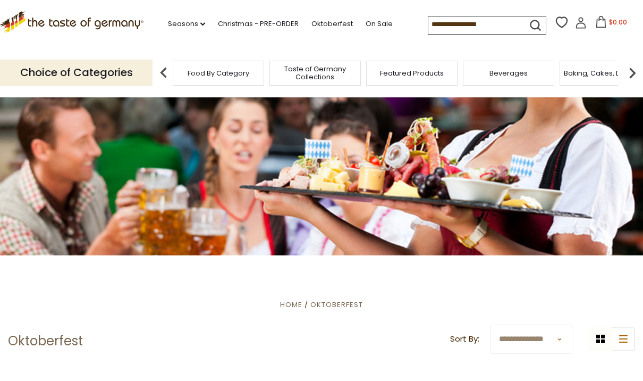 The width and height of the screenshot is (643, 381). Describe the element at coordinates (611, 24) in the screenshot. I see `button: $0.00` at that location.